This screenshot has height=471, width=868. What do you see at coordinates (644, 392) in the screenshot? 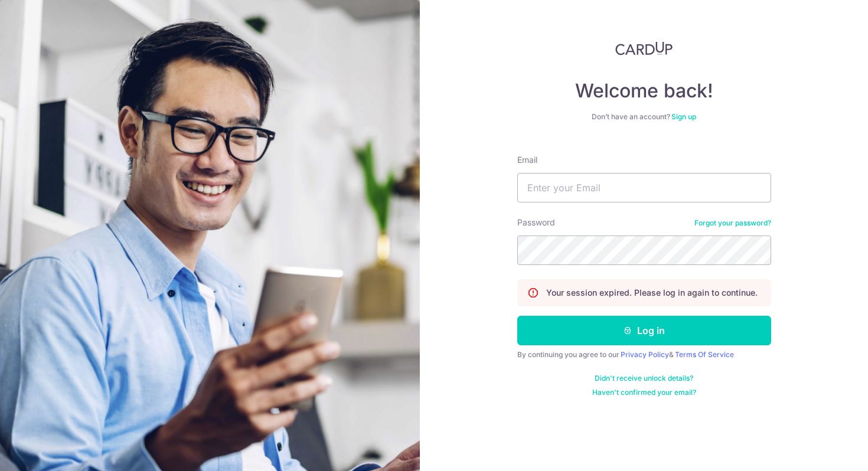
I see `a: Haven't confirmed your email?` at bounding box center [644, 392].